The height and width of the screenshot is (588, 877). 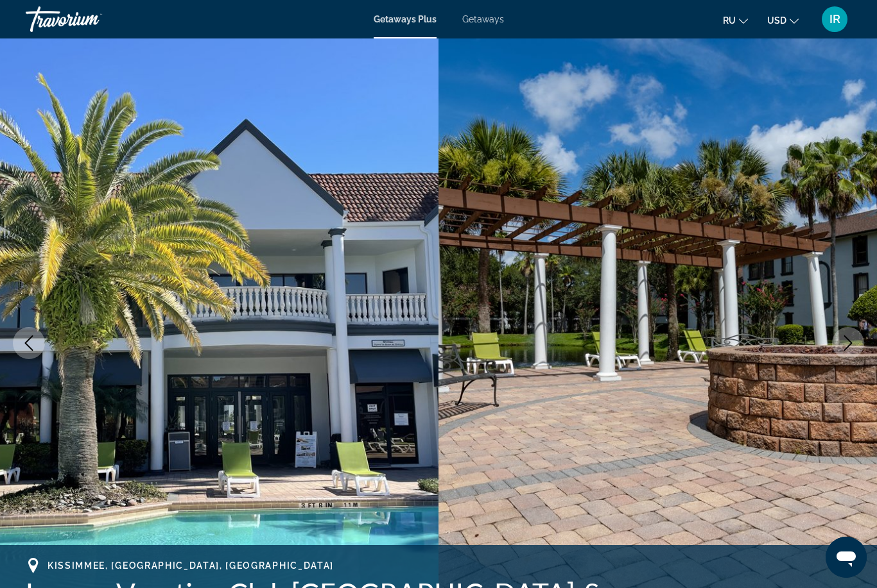 I want to click on button: Change currency, so click(x=782, y=20).